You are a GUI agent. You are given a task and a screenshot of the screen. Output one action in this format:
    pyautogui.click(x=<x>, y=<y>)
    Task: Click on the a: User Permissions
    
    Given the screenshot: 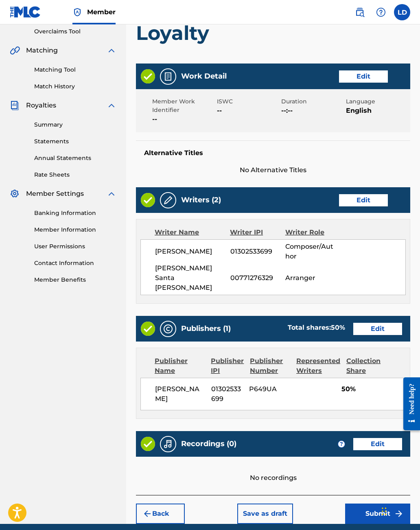 What is the action you would take?
    pyautogui.click(x=76, y=247)
    